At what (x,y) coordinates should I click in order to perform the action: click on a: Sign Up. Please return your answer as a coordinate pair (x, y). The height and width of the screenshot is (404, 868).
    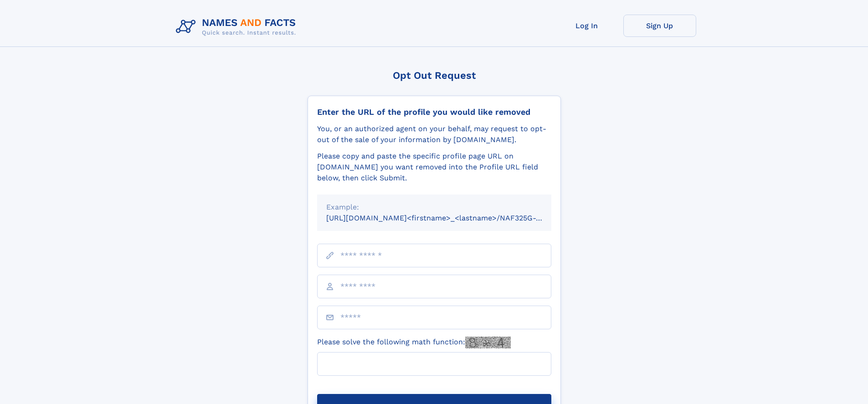
    Looking at the image, I should click on (660, 25).